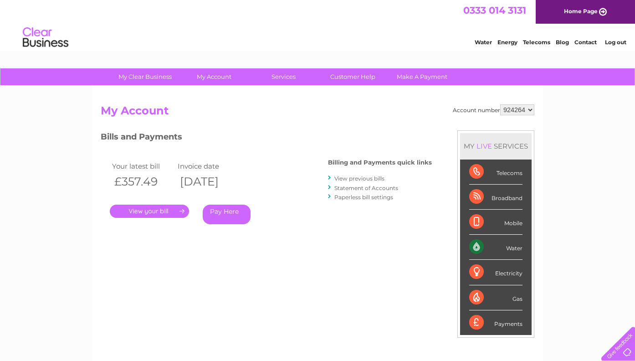 This screenshot has width=635, height=361. I want to click on td: Invoice date, so click(208, 166).